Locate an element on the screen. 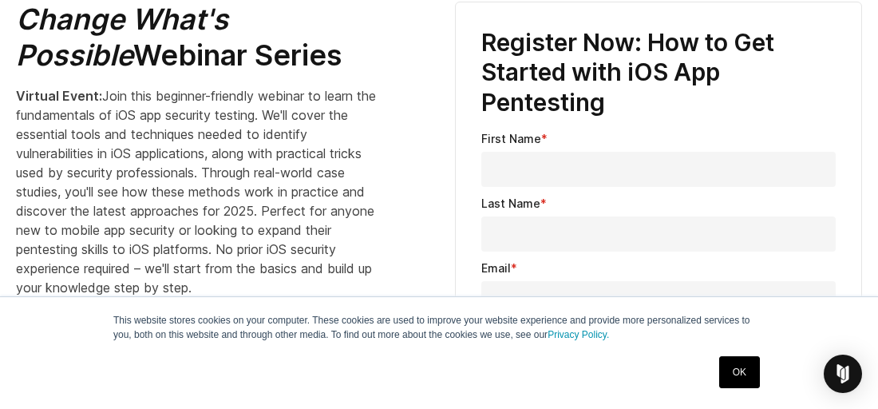 The height and width of the screenshot is (409, 878). span: Join this beginner-friendly webinar to learn the fundamentals of iOS app security testing. We'll ... is located at coordinates (196, 192).